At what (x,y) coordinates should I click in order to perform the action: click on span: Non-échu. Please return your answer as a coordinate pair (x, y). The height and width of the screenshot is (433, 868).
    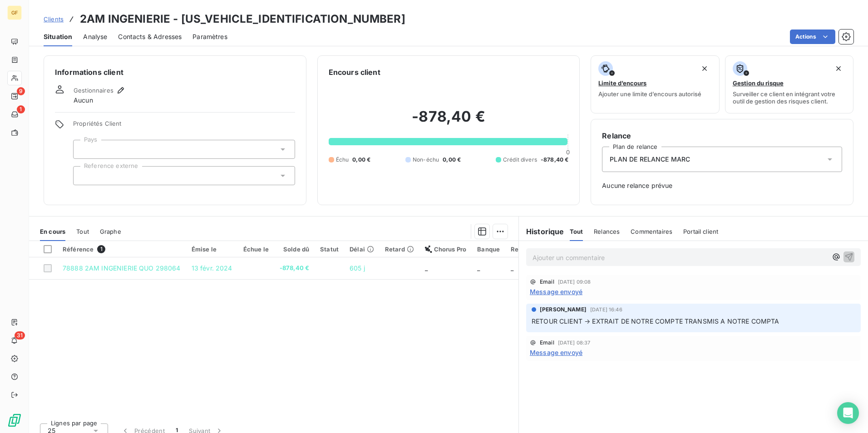
    Looking at the image, I should click on (426, 160).